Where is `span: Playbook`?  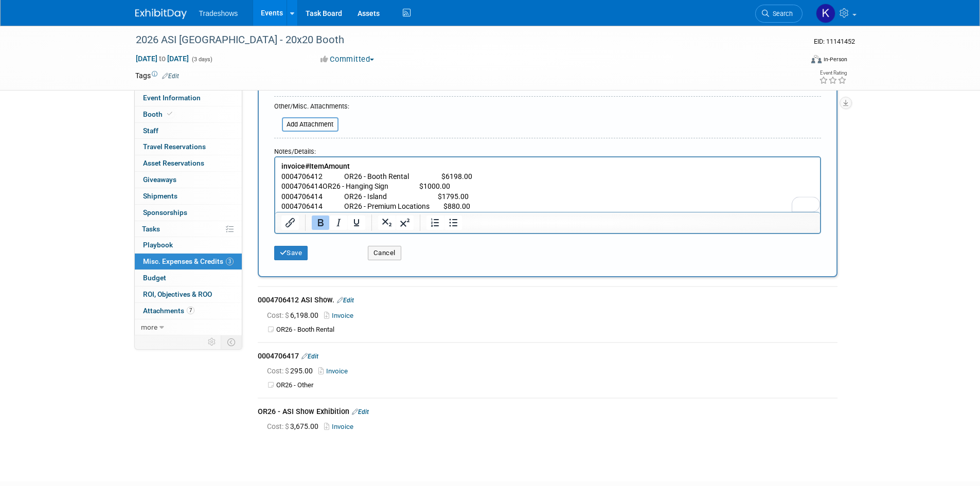
span: Playbook is located at coordinates (158, 245).